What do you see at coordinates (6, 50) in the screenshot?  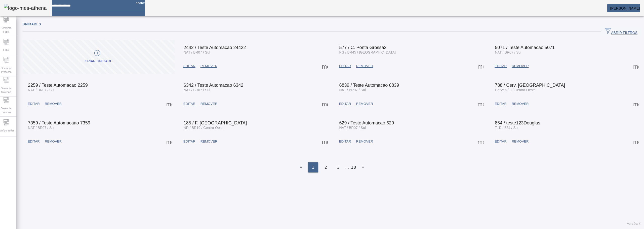 I see `span: Fabril` at bounding box center [6, 50].